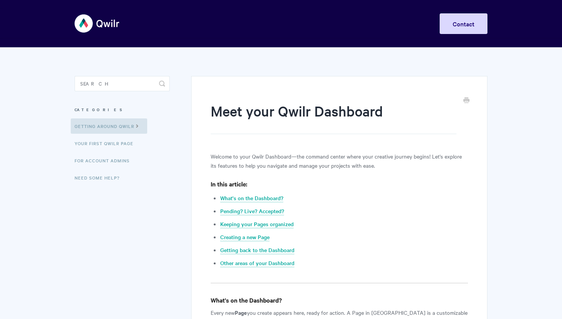 The image size is (562, 319). Describe the element at coordinates (122, 84) in the screenshot. I see `input: Search` at that location.